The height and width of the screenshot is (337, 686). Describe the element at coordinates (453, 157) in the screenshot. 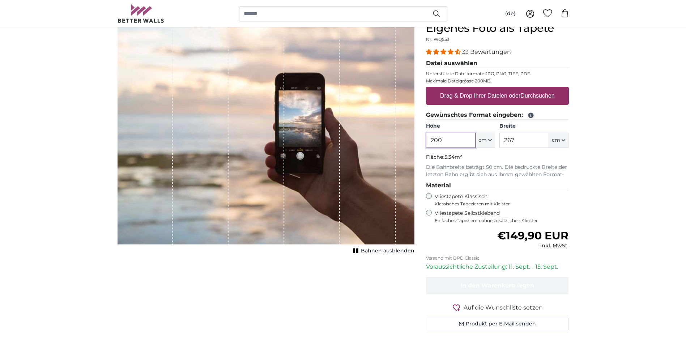

I see `span: 5.34m²` at that location.